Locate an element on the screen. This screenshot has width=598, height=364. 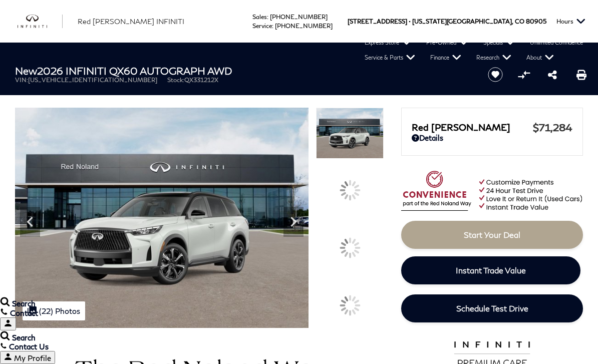
a: Specials is located at coordinates (499, 43).